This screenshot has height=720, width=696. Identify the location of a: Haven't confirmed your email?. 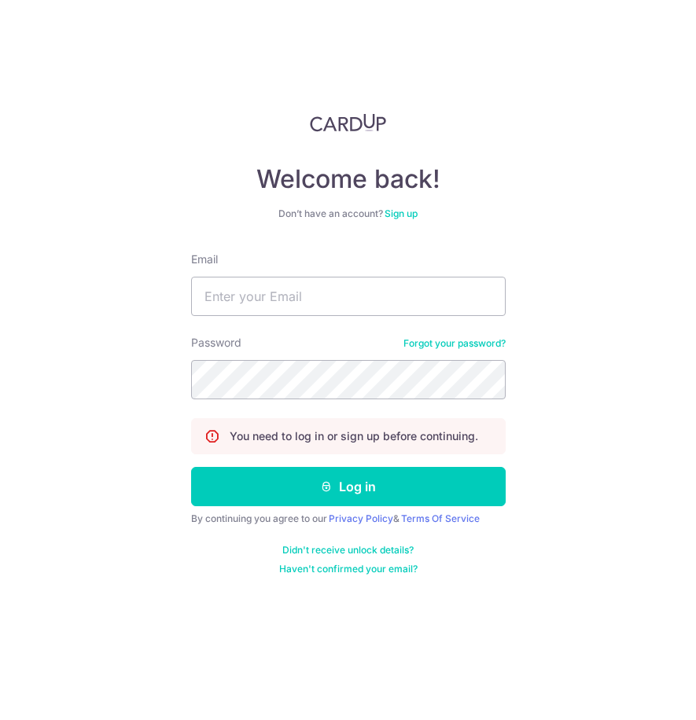
(348, 569).